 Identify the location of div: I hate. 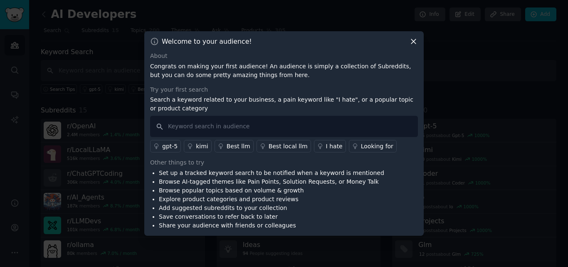
(335, 146).